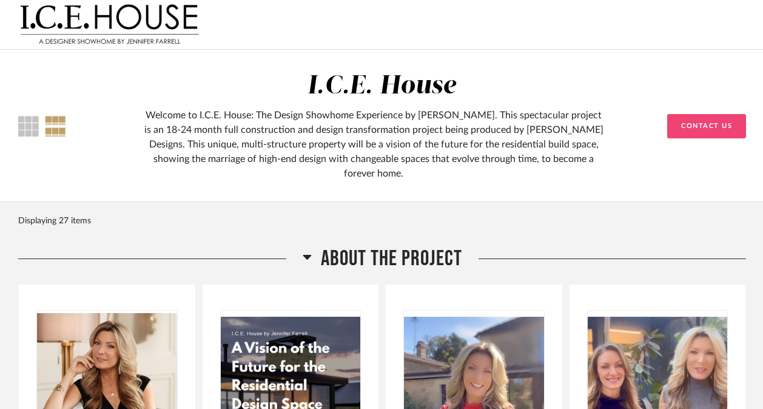 Image resolution: width=763 pixels, height=409 pixels. What do you see at coordinates (381, 86) in the screenshot?
I see `div: I.C.E. House` at bounding box center [381, 86].